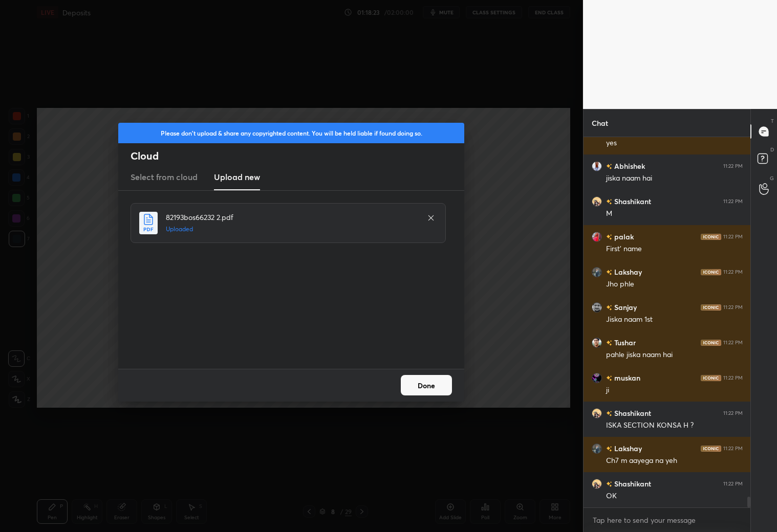 This screenshot has width=777, height=532. Describe the element at coordinates (291, 133) in the screenshot. I see `div: Please don't upload & share any copyrighted content. You will be held liable if found doing so.` at that location.